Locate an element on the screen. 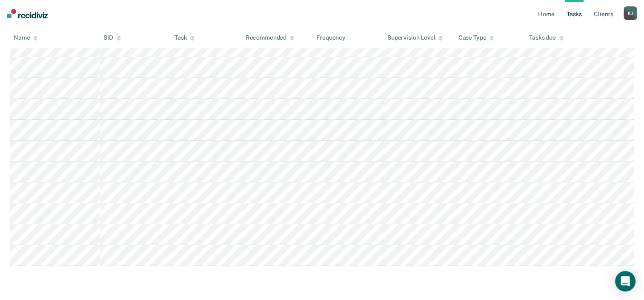 The width and height of the screenshot is (644, 300). img: Recidiviz is located at coordinates (27, 13).